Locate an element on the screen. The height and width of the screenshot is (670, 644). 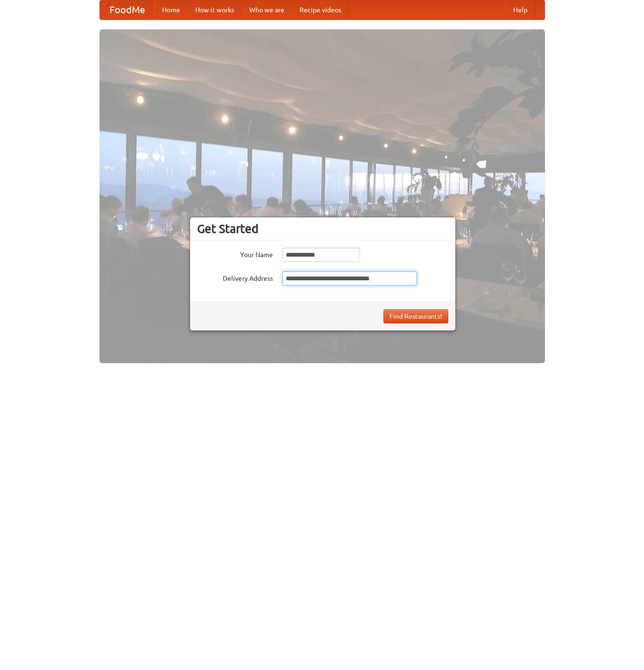
button: Find Restaurants! is located at coordinates (416, 316).